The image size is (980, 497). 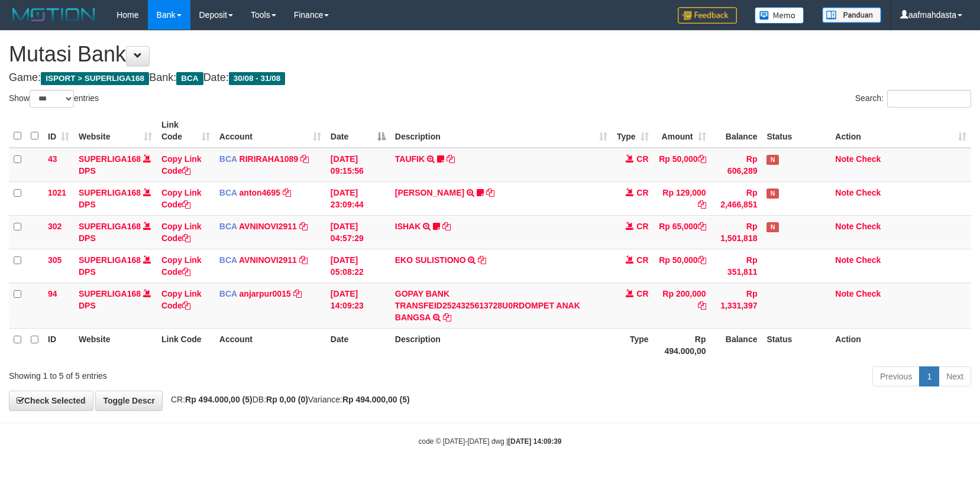 I want to click on img: MOTION_logo.png, so click(x=54, y=15).